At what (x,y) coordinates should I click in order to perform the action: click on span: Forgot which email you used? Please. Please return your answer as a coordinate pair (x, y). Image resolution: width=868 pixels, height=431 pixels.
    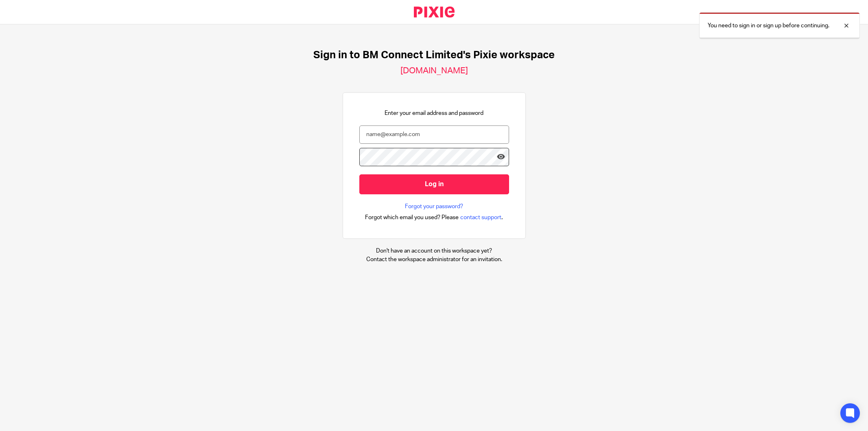
    Looking at the image, I should click on (412, 217).